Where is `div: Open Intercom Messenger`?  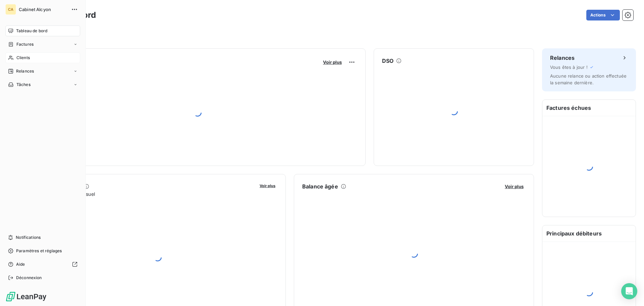 div: Open Intercom Messenger is located at coordinates (629, 291).